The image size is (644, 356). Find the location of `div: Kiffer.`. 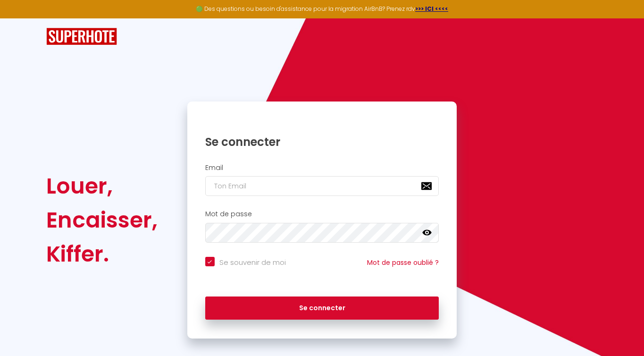

div: Kiffer. is located at coordinates (102, 254).